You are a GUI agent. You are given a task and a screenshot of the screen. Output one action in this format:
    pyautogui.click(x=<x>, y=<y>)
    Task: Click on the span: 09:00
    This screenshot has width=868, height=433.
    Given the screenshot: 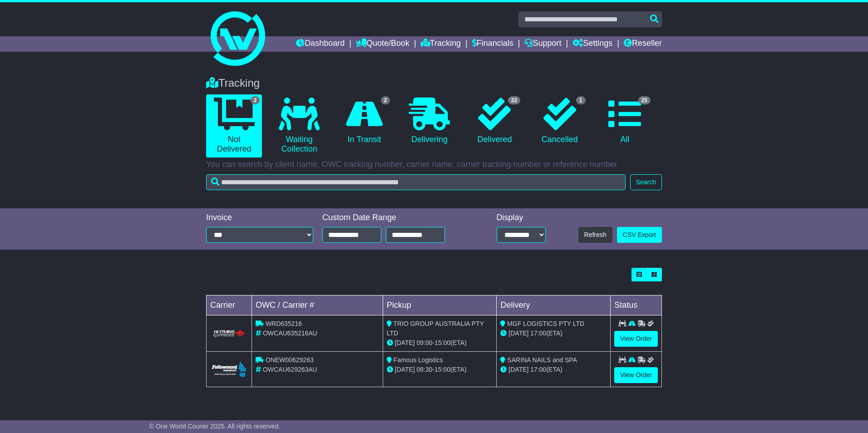 What is the action you would take?
    pyautogui.click(x=425, y=343)
    